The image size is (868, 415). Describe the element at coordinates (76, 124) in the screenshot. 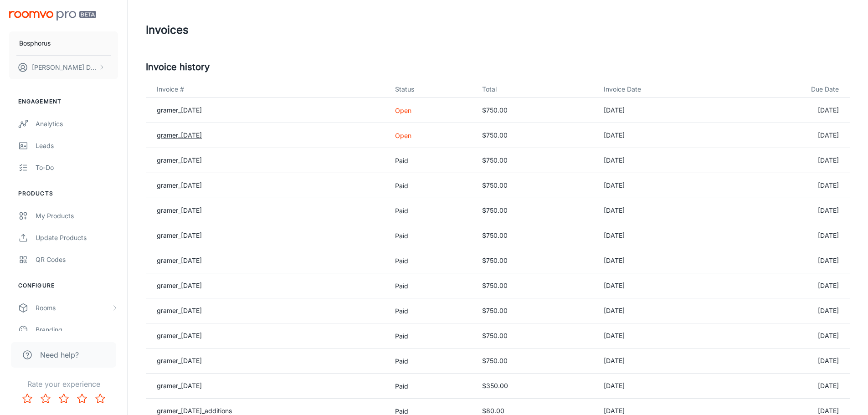

I see `div: Analytics` at that location.